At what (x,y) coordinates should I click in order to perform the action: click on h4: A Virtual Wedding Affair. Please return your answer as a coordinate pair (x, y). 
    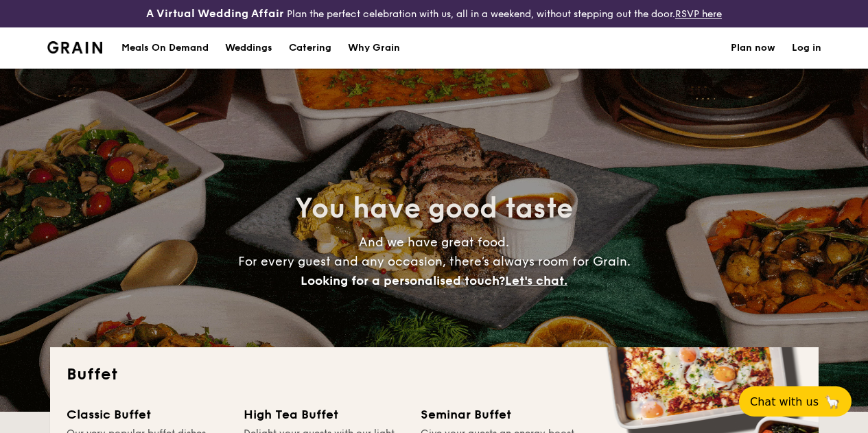
    Looking at the image, I should click on (215, 13).